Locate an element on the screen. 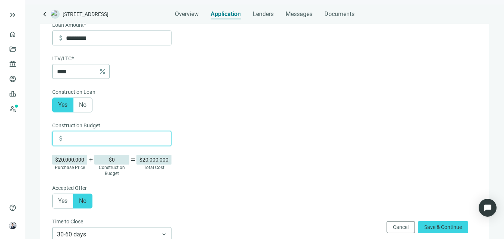 The image size is (504, 239). span: equal is located at coordinates (133, 160).